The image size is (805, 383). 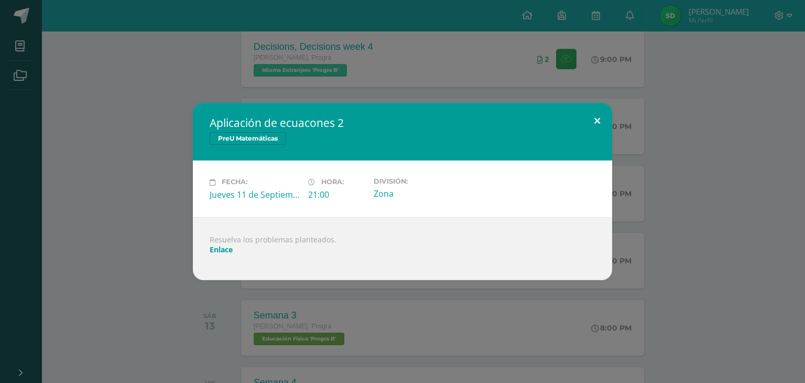 I want to click on a: Enlace, so click(x=221, y=249).